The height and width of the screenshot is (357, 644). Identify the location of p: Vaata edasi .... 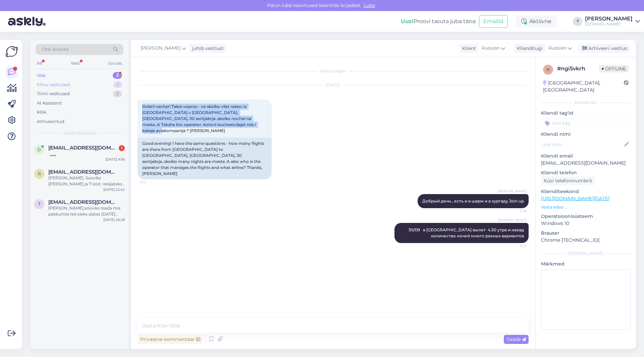
(586, 207).